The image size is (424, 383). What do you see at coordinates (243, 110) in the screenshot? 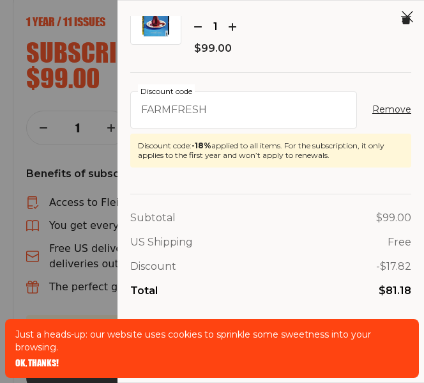
I see `input: Discount code` at bounding box center [243, 110].